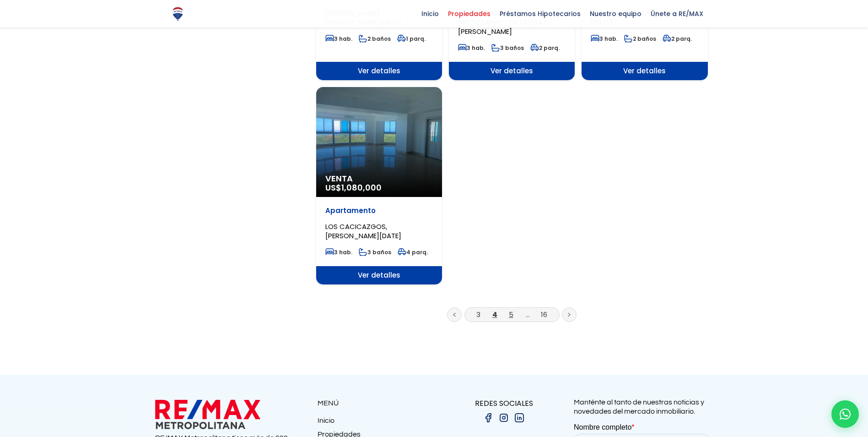  What do you see at coordinates (361, 187) in the screenshot?
I see `span: 1,080,000` at bounding box center [361, 187].